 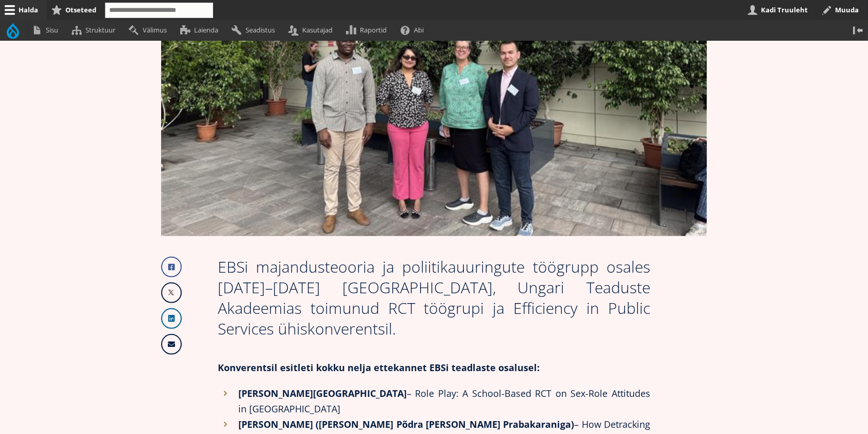 What do you see at coordinates (150, 30) in the screenshot?
I see `a: Välimus` at bounding box center [150, 30].